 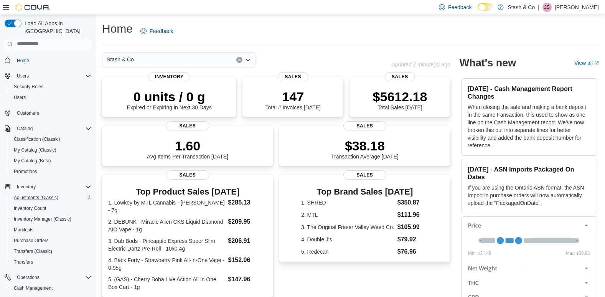 I want to click on span: JS, so click(x=547, y=7).